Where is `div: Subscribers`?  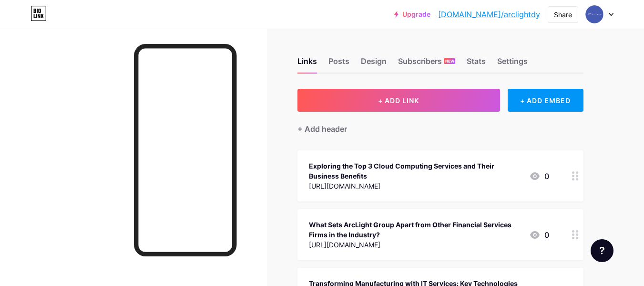 div: Subscribers is located at coordinates (426, 64).